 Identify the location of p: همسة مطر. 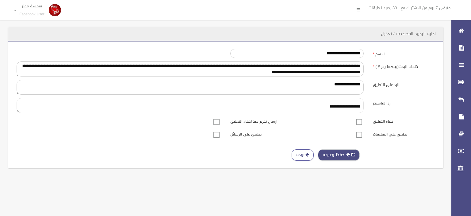
(32, 6).